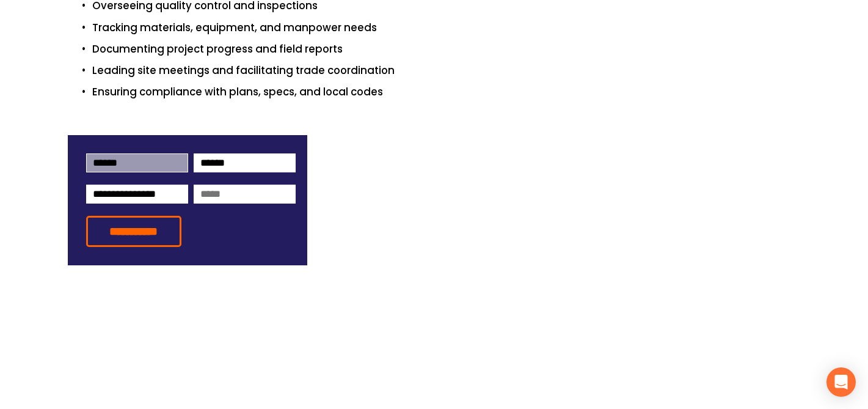 The height and width of the screenshot is (409, 868). I want to click on div: Open Intercom Messenger, so click(842, 382).